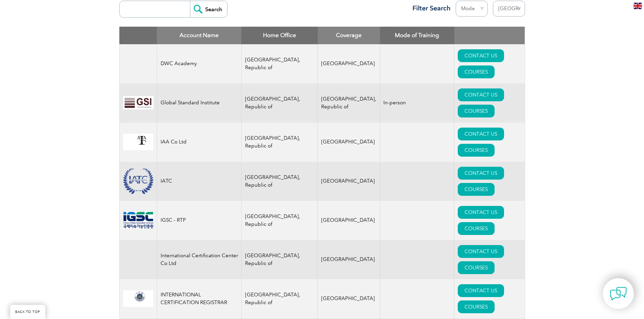  Describe the element at coordinates (417, 103) in the screenshot. I see `td: In-person` at that location.